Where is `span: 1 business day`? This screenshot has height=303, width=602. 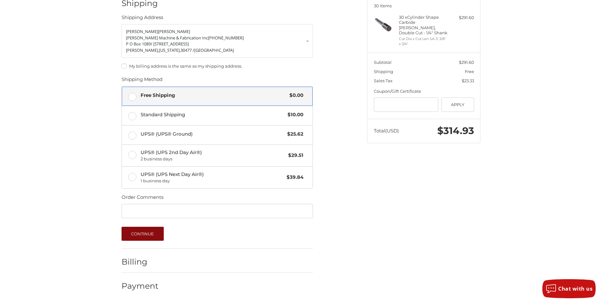 span: 1 business day is located at coordinates (212, 181).